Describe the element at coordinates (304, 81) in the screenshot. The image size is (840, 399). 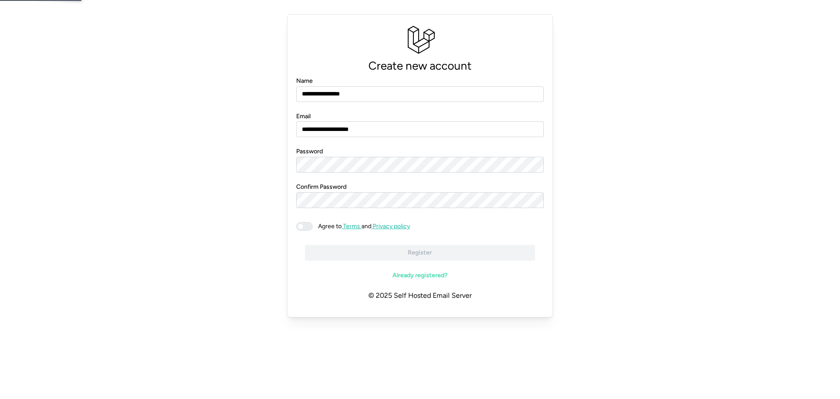
I see `label: Name` at that location.